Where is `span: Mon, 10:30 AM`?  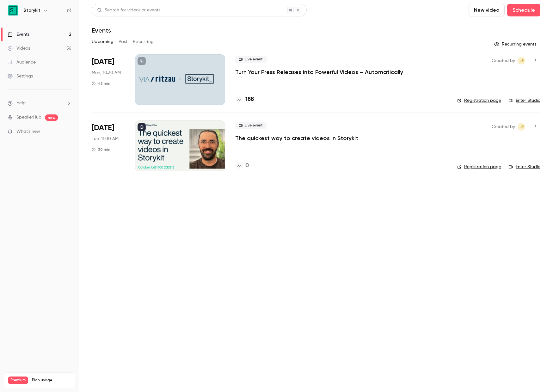 span: Mon, 10:30 AM is located at coordinates (106, 72).